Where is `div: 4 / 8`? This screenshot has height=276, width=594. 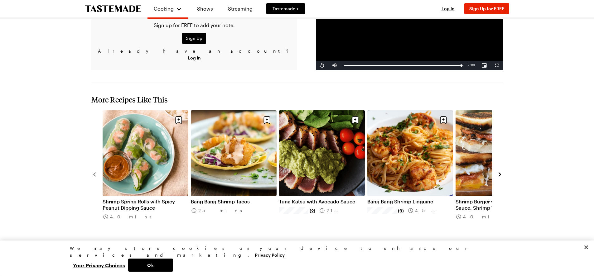 div: 4 / 8 is located at coordinates (411, 174).